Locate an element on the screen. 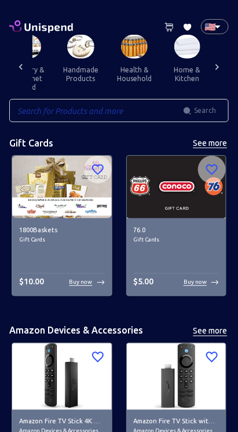 This screenshot has width=238, height=432. img: Handmade Products is located at coordinates (80, 46).